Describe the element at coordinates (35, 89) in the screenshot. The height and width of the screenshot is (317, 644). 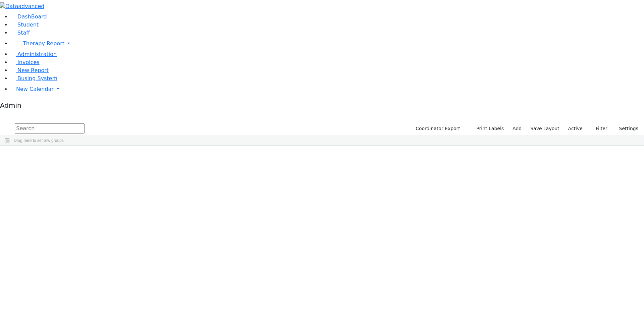
I see `span: New Calendar` at that location.